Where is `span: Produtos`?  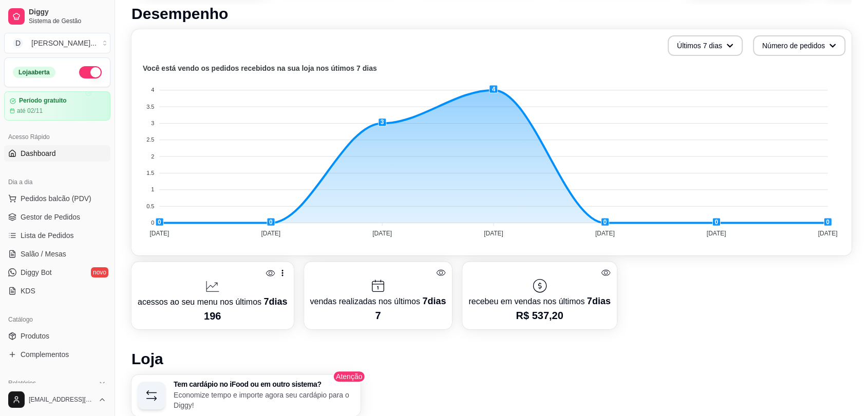
span: Produtos is located at coordinates (35, 337).